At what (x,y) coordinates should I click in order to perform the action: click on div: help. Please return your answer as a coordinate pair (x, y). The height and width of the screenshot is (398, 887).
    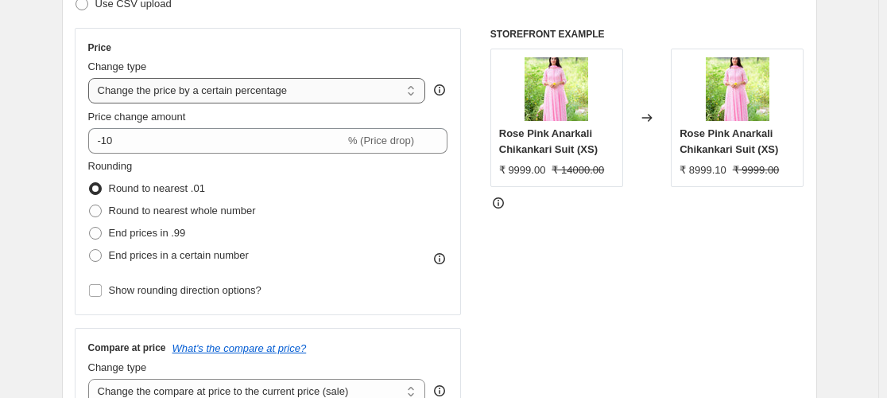
    Looking at the image, I should click on (440, 90).